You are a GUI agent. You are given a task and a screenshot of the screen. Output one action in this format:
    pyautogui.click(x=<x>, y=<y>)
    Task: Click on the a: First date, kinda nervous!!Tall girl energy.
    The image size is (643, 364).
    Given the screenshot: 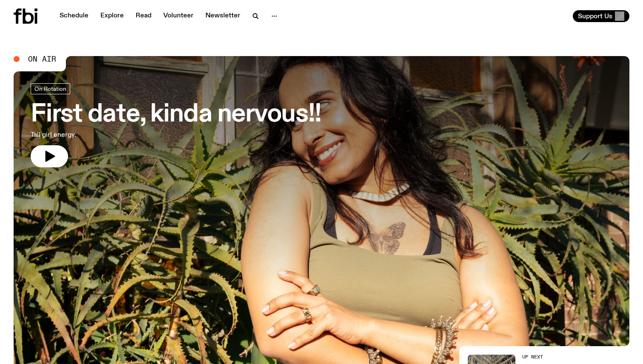 What is the action you would take?
    pyautogui.click(x=176, y=126)
    